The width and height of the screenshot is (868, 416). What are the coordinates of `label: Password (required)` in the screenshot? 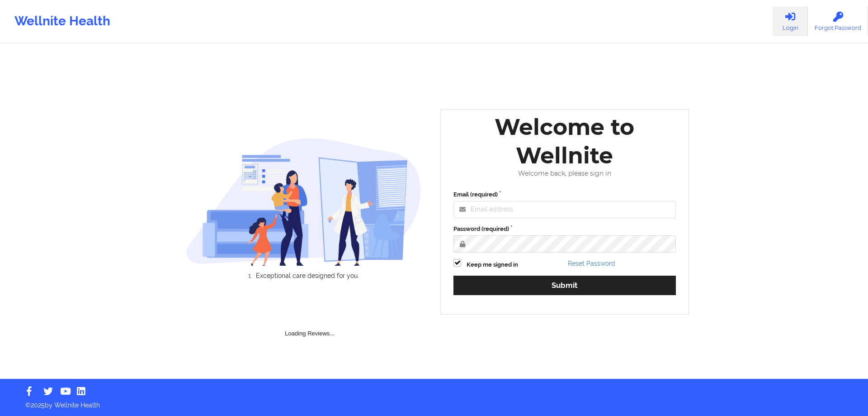 It's located at (565, 229).